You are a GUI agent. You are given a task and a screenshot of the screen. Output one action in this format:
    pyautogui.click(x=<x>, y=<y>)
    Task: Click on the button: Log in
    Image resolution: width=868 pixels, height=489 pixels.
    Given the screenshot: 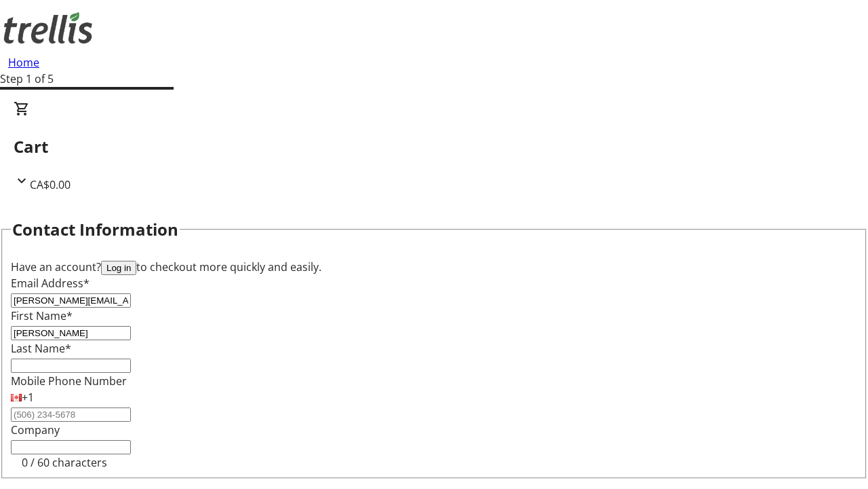 What is the action you would take?
    pyautogui.click(x=118, y=267)
    